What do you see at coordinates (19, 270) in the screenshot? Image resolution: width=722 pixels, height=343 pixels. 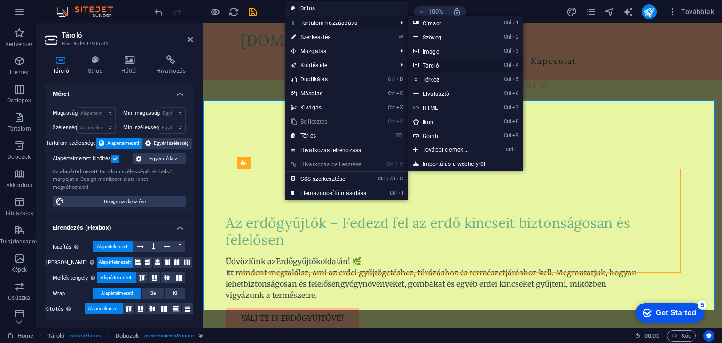 I see `p: Képek` at bounding box center [19, 270].